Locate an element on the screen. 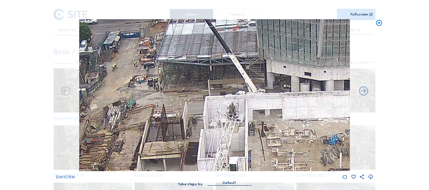 This screenshot has width=429, height=190. div: Take steps by: is located at coordinates (190, 184).